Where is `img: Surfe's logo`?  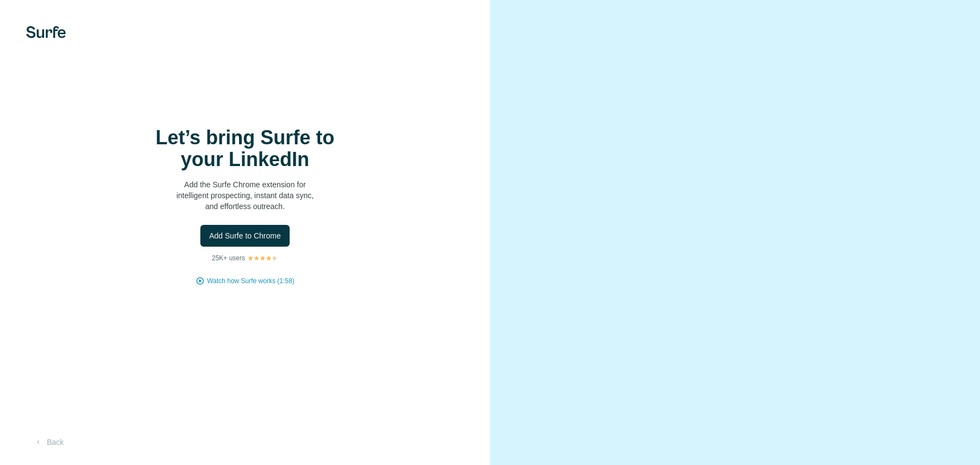
img: Surfe's logo is located at coordinates (46, 32).